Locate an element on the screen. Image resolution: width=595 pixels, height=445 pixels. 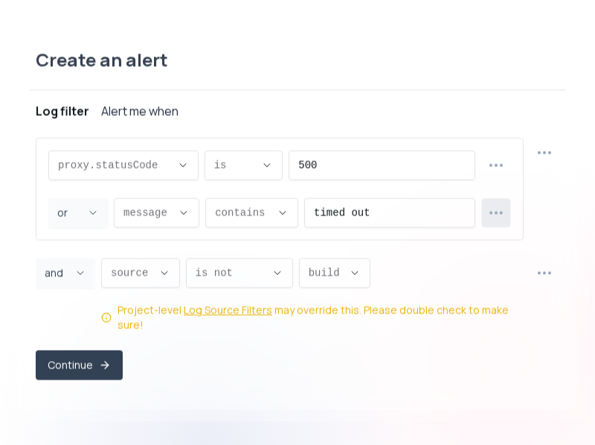
button: Log filterAlert me when is located at coordinates (297, 111).